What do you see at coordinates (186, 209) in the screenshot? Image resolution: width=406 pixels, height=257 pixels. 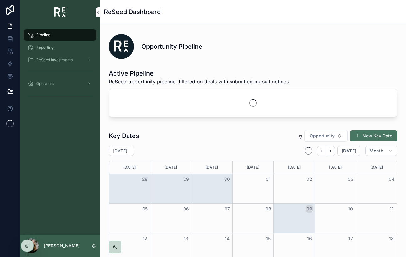 I see `button: 06` at bounding box center [186, 209].